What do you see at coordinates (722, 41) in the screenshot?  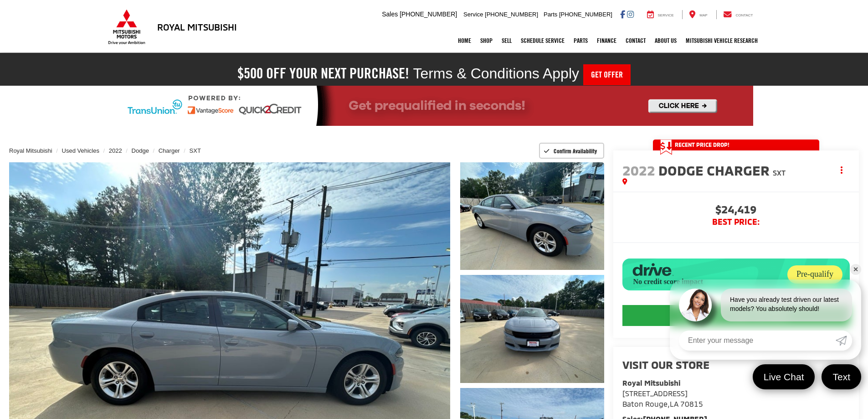 I see `a: Mitsubishi Vehicle Research` at bounding box center [722, 41].